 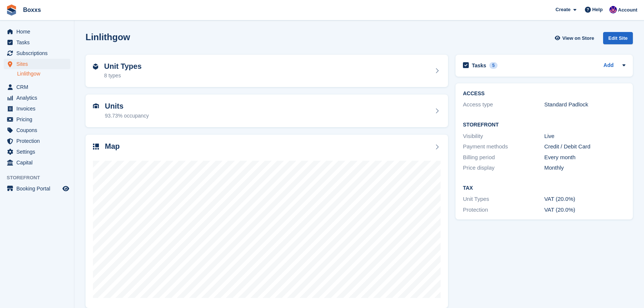 What do you see at coordinates (503, 168) in the screenshot?
I see `div: Price display` at bounding box center [503, 168].